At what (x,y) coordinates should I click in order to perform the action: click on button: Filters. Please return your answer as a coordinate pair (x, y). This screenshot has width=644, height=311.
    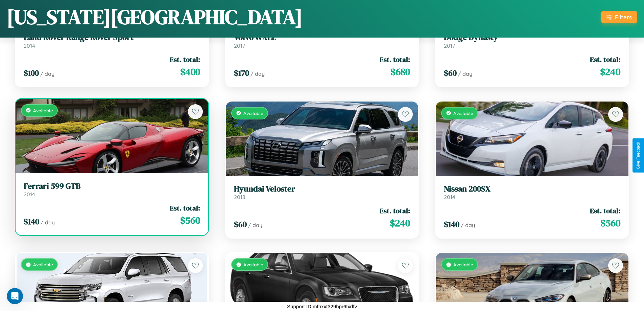
    Looking at the image, I should click on (619, 17).